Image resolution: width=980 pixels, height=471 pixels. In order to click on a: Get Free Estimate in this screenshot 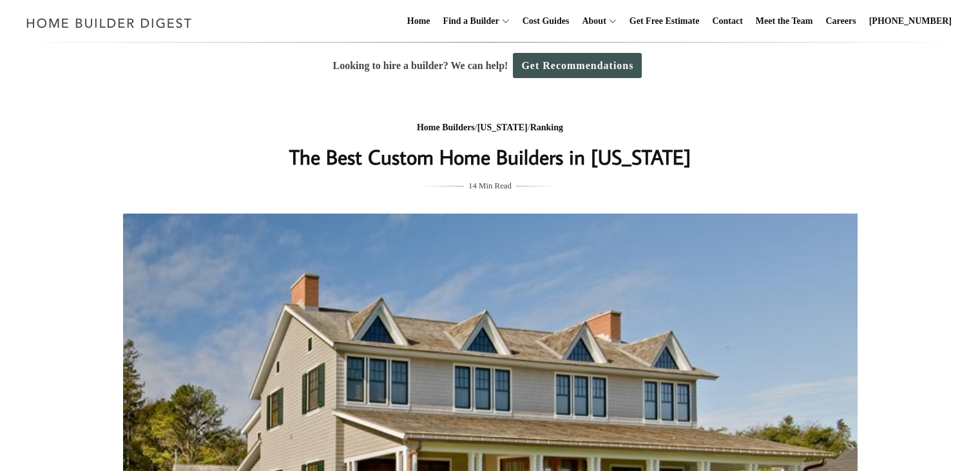, I will do `click(665, 21)`.